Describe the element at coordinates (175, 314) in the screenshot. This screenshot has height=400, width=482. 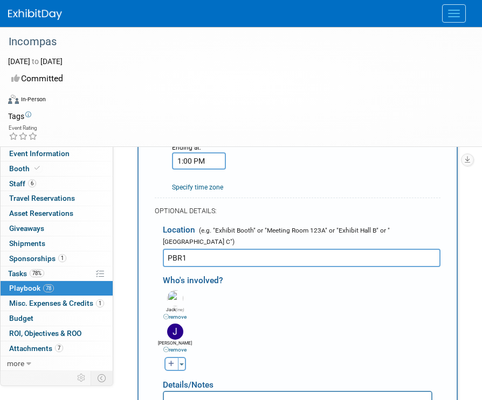
I see `div: Jack` at that location.